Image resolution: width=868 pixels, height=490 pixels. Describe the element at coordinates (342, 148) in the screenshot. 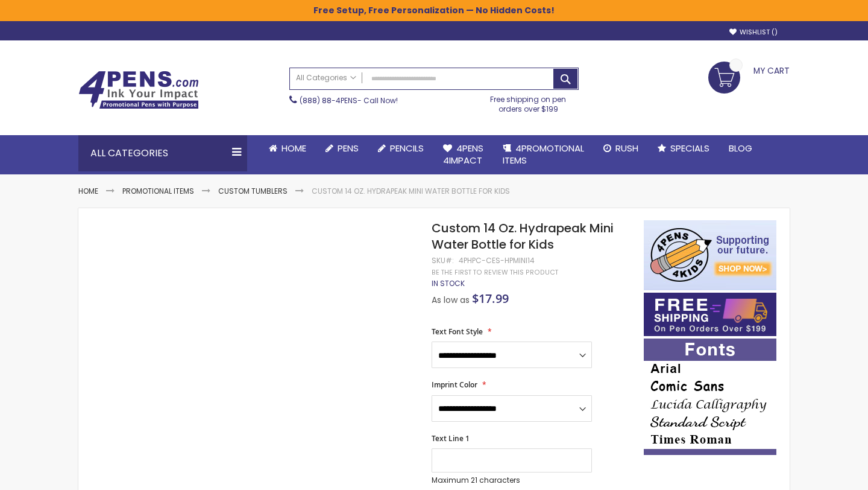

I see `a: Pens` at that location.